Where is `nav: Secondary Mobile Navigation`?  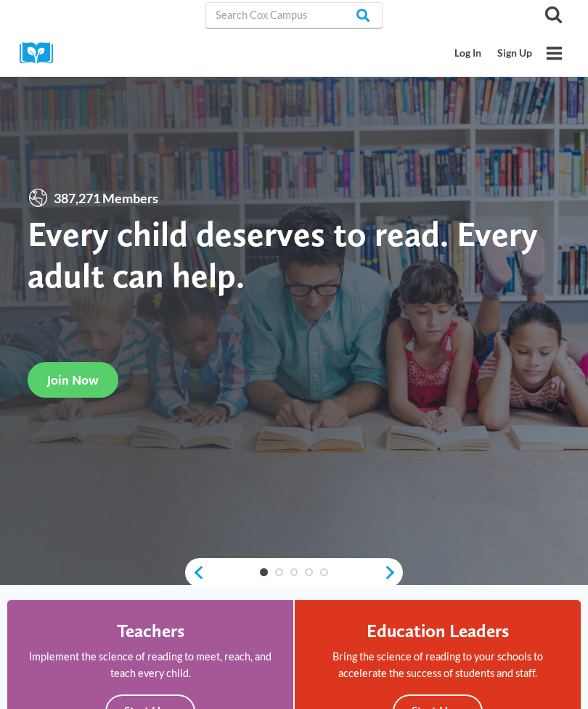 nav: Secondary Mobile Navigation is located at coordinates (494, 53).